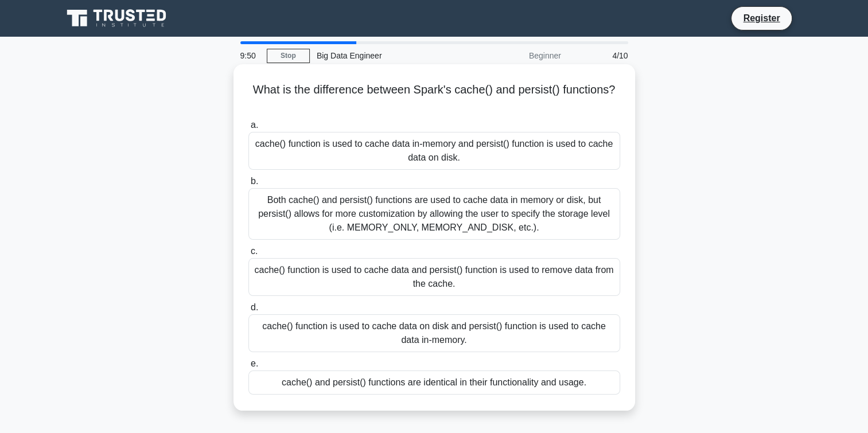 The width and height of the screenshot is (868, 433). What do you see at coordinates (254, 180) in the screenshot?
I see `span: b.` at bounding box center [254, 180].